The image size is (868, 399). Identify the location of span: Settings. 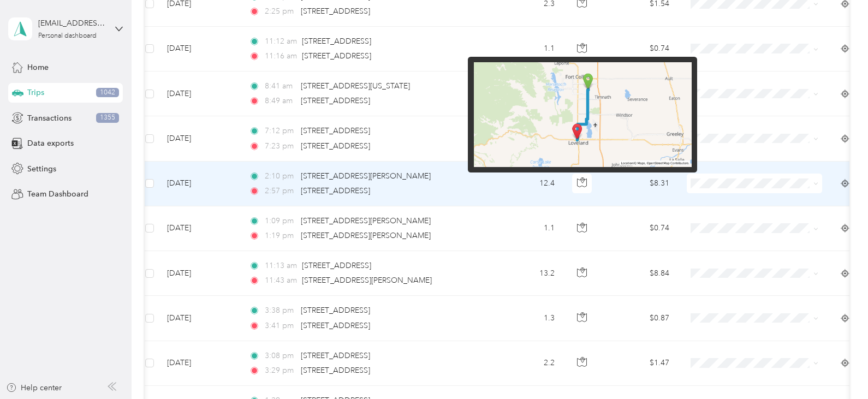
(42, 168).